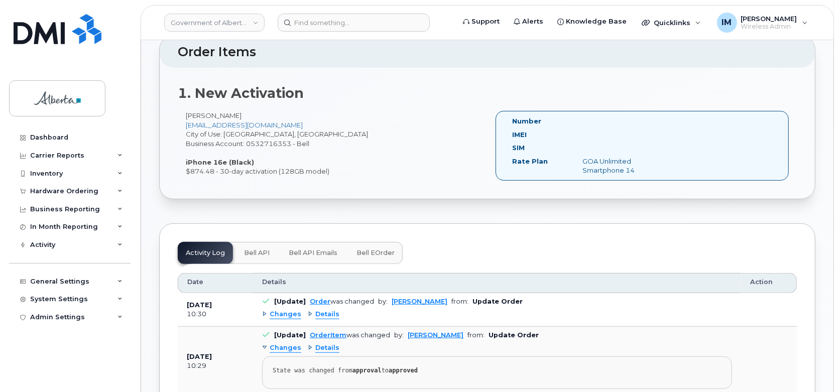 The height and width of the screenshot is (392, 839). What do you see at coordinates (320, 301) in the screenshot?
I see `a: Order` at bounding box center [320, 301].